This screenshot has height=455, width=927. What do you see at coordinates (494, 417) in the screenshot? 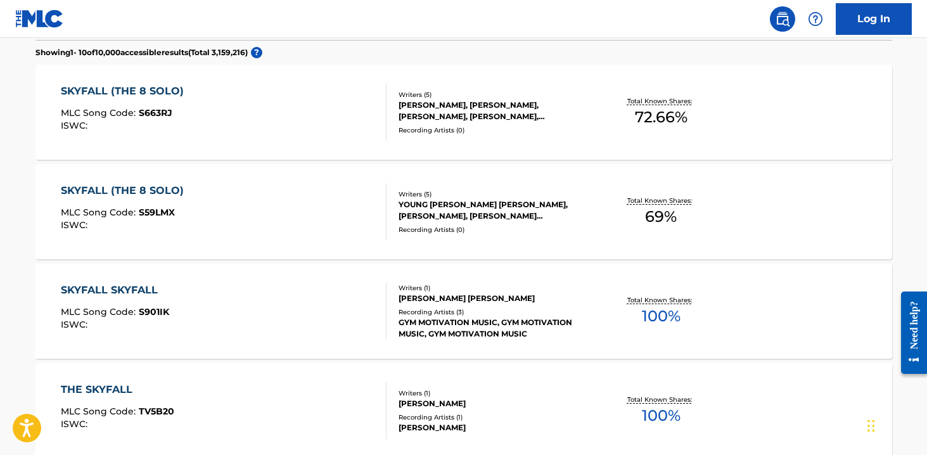
I see `div: Recording Artists ( 1 )` at bounding box center [494, 417].